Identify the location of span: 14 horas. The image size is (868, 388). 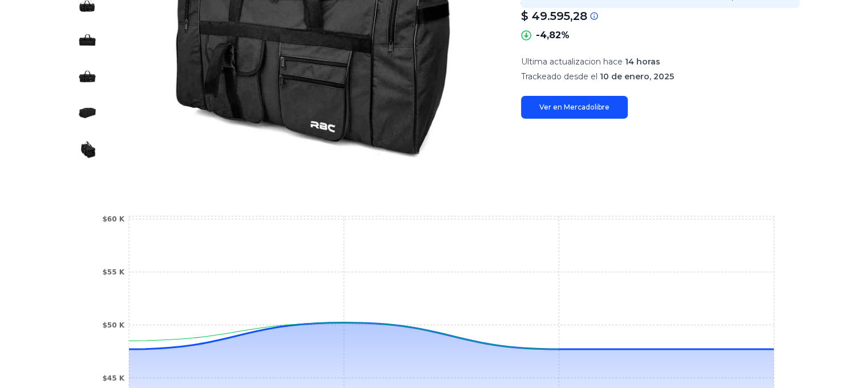
(643, 62).